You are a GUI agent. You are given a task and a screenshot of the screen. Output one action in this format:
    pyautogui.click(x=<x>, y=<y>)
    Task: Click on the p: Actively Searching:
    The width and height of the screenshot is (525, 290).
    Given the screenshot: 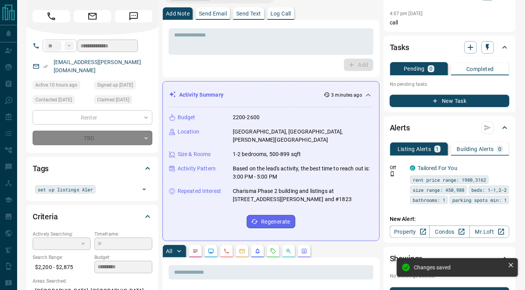 What is the action you would take?
    pyautogui.click(x=61, y=234)
    